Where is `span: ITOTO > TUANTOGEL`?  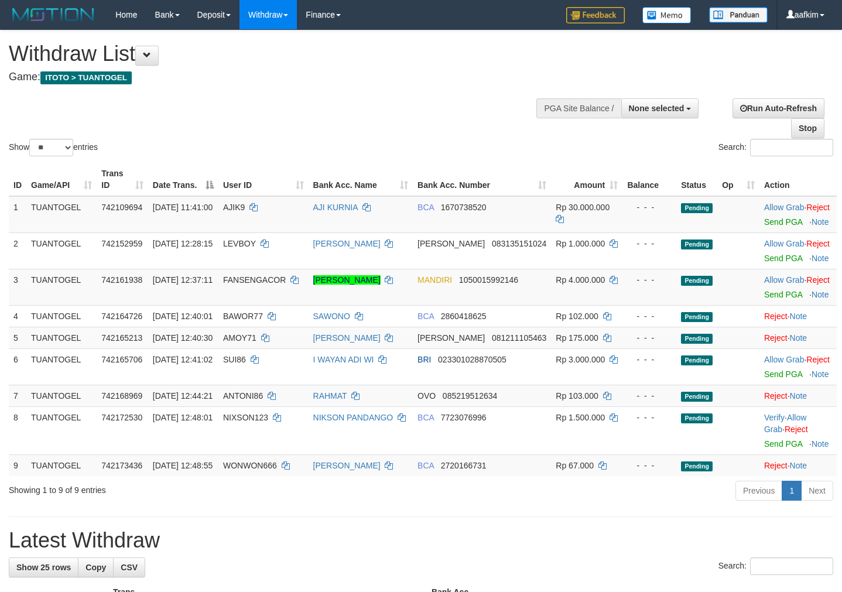 span: ITOTO > TUANTOGEL is located at coordinates (86, 78).